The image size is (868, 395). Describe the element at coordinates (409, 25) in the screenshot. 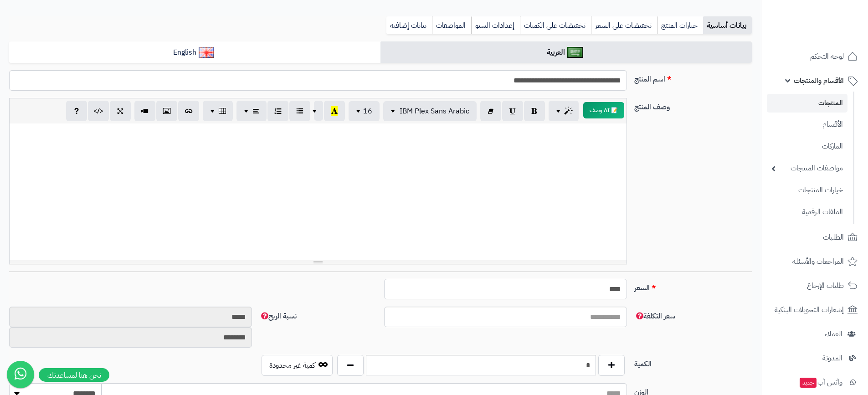

I see `a: بيانات إضافية` at that location.